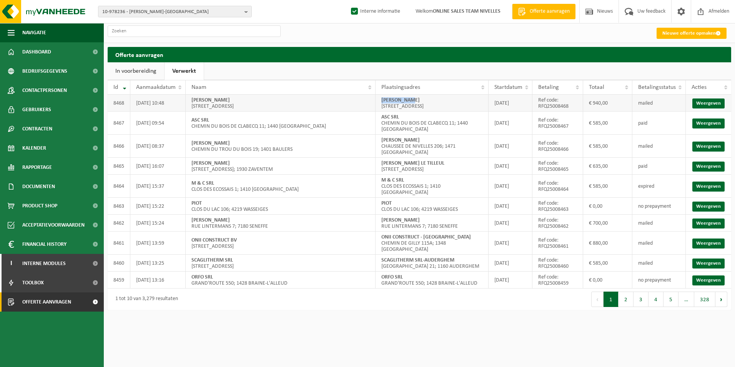 Image resolution: width=735 pixels, height=367 pixels. What do you see at coordinates (544, 12) in the screenshot?
I see `a: Offerte aanvragen` at bounding box center [544, 12].